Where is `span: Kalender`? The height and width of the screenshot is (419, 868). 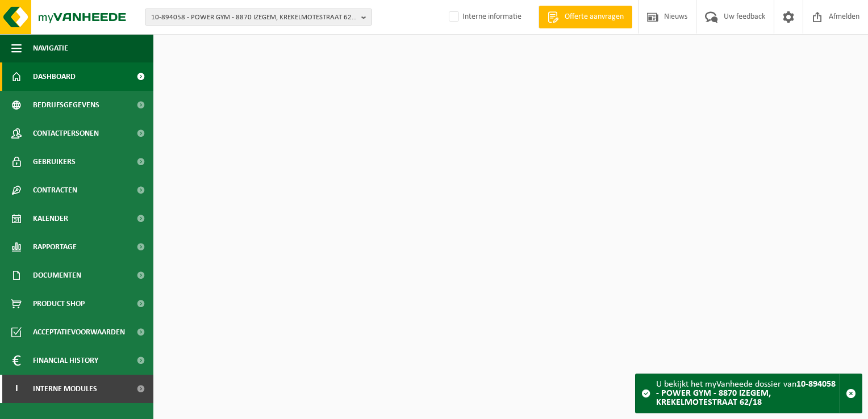
span: Kalender is located at coordinates (50, 218).